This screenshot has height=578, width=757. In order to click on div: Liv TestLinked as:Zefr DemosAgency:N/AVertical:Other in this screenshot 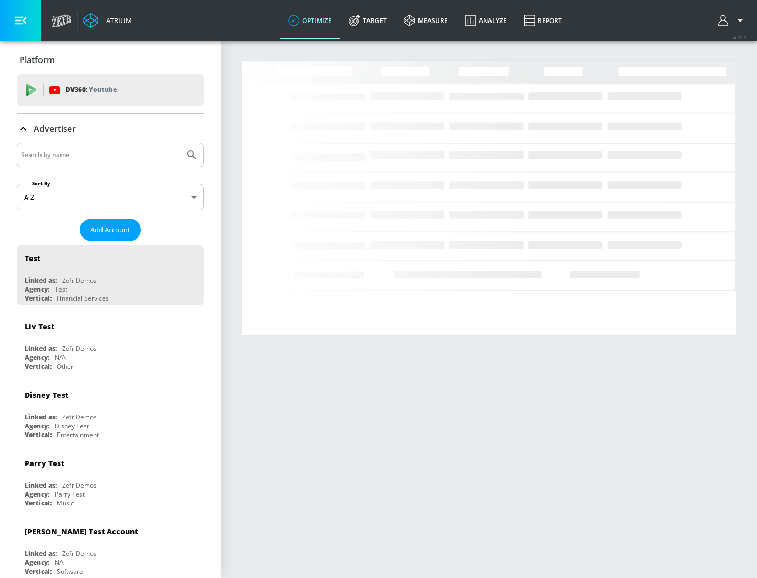, I will do `click(110, 344)`.